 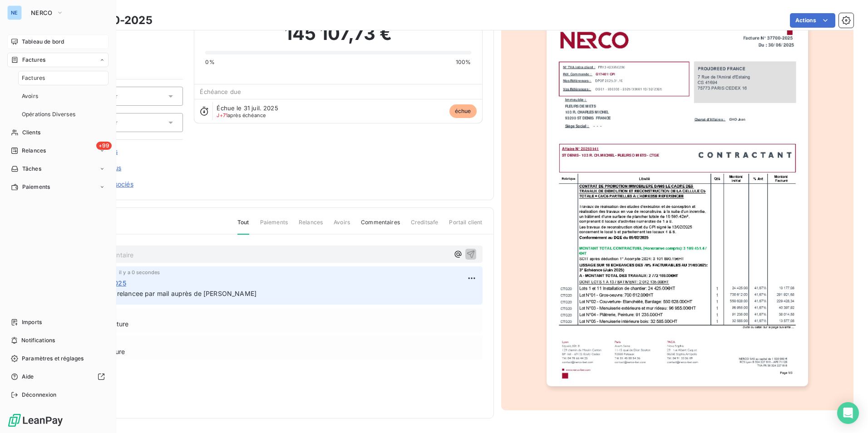 I want to click on span: échue, so click(x=463, y=111).